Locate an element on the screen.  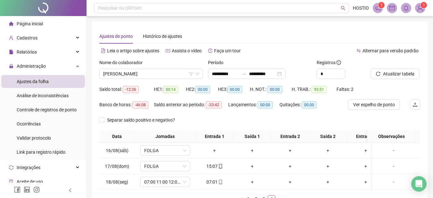
span: MARIA DE FATIMA ALVES is located at coordinates (151, 74).